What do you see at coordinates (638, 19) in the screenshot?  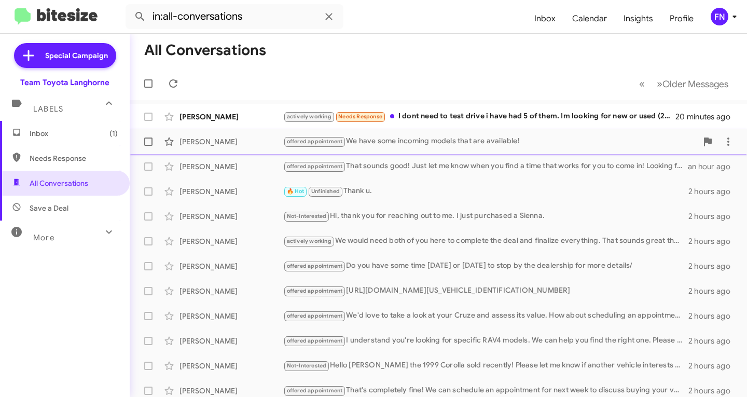 I see `a: Insights` at bounding box center [638, 19].